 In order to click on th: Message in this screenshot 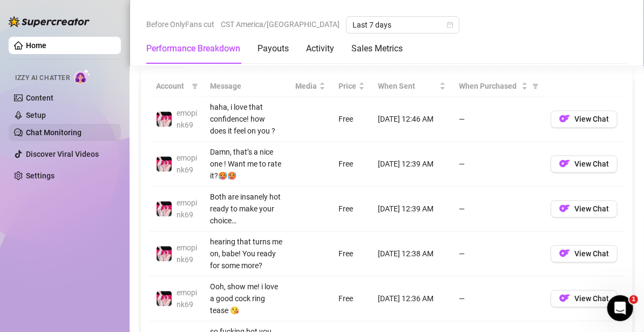, I will do `click(246, 86)`.